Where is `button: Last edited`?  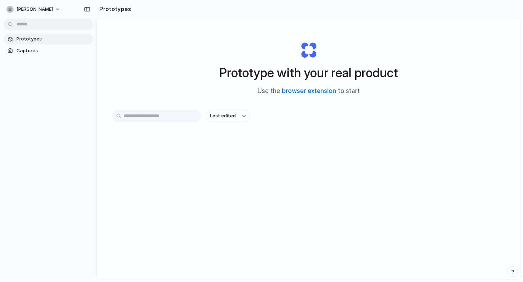
button: Last edited is located at coordinates (228, 116).